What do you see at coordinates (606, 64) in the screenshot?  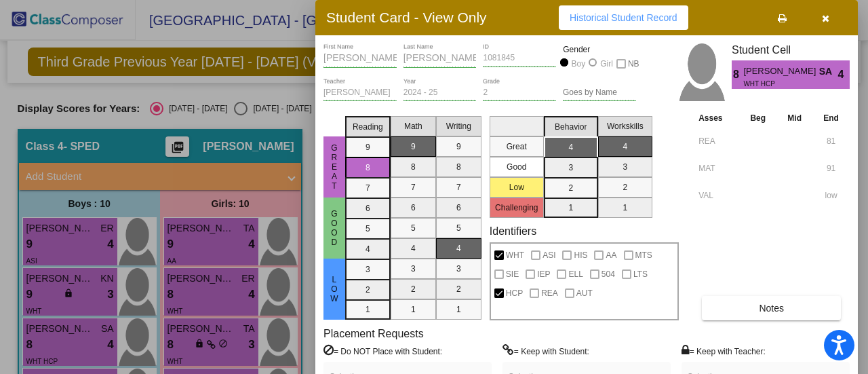 I see `div: Girl` at bounding box center [606, 64].